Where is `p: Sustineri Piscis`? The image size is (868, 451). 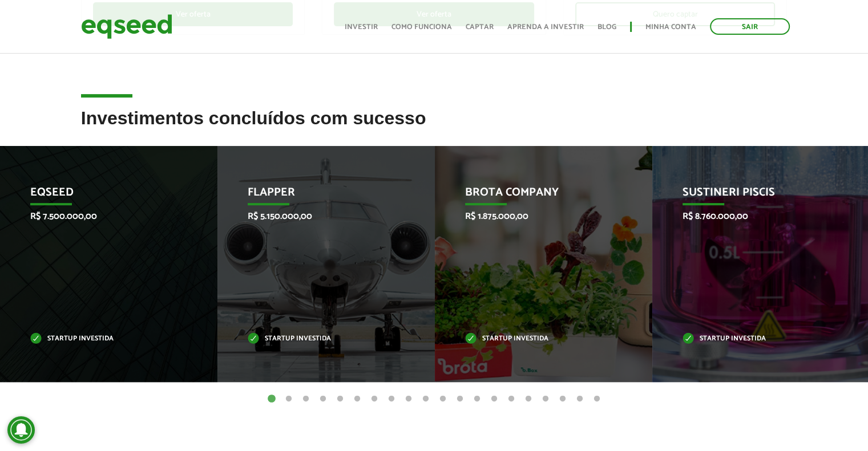 p: Sustineri Piscis is located at coordinates (753, 196).